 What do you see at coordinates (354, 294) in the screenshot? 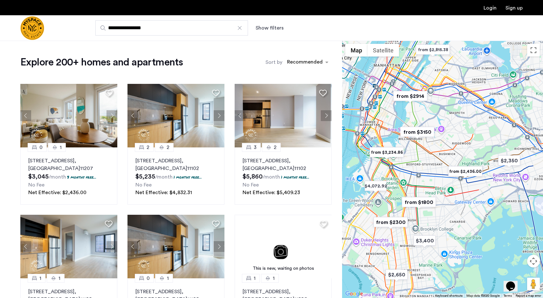
I see `a: Open this area in Google Maps (opens a new window)` at bounding box center [354, 294].